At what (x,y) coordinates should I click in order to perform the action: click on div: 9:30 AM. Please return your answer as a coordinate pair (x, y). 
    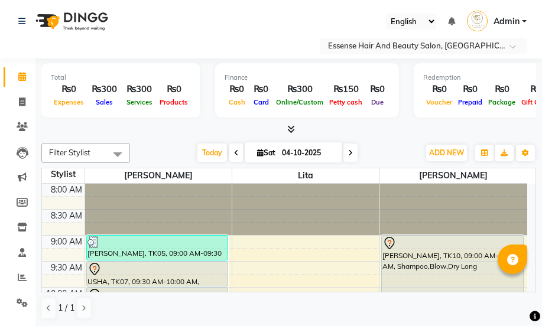
    Looking at the image, I should click on (66, 268).